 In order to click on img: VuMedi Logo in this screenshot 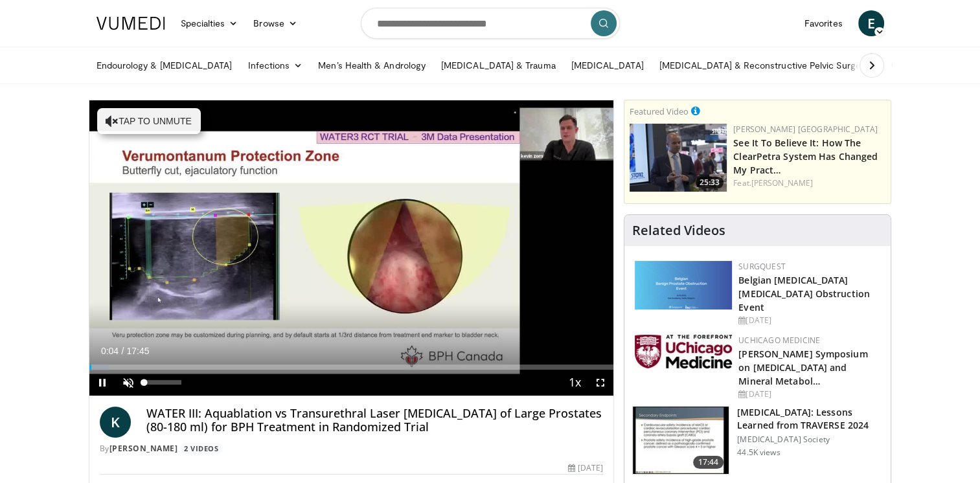, I will do `click(131, 24)`.